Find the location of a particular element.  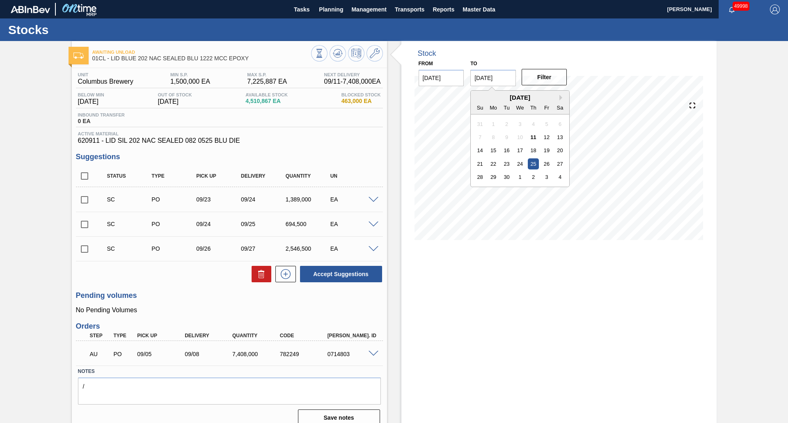

div: Choose Friday, September 19th, 2025 is located at coordinates (547, 150).